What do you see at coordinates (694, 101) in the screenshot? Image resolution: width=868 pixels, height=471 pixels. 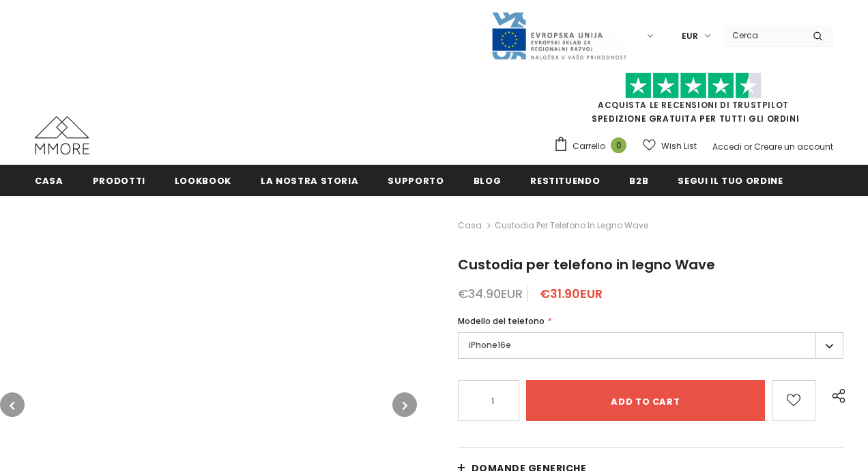 I see `span: SPEDIZIONE GRATUITA PER TUTTI GLI ORDINI` at bounding box center [694, 101].